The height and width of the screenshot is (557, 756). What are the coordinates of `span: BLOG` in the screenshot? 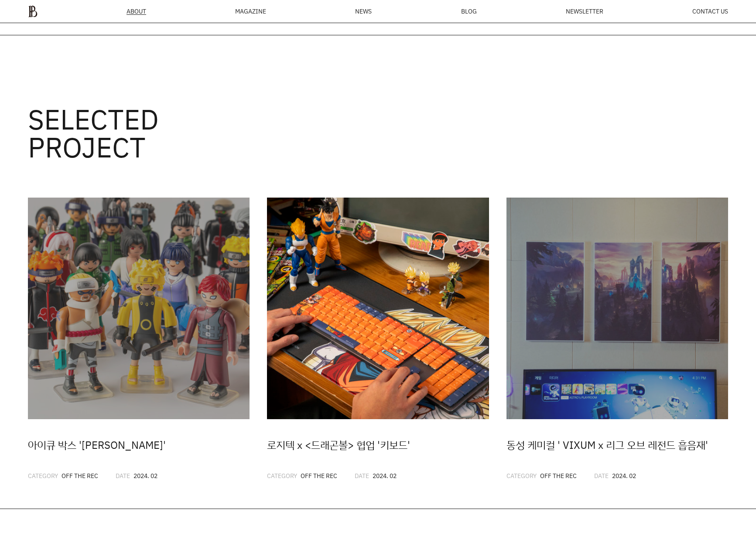 It's located at (469, 11).